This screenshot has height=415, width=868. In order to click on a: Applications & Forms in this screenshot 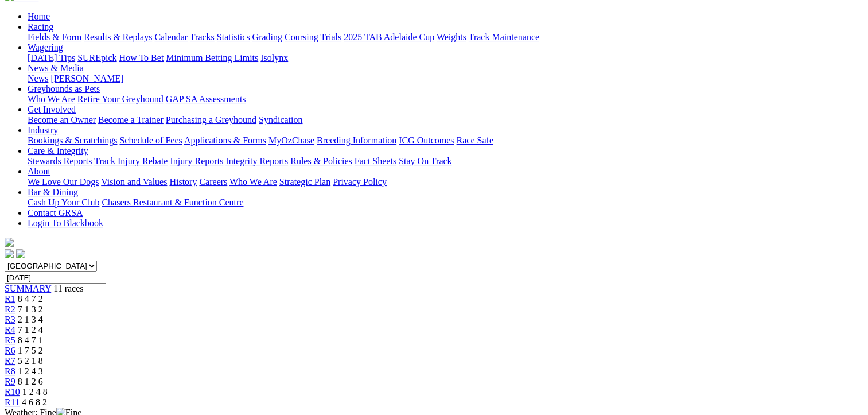, I will do `click(225, 140)`.